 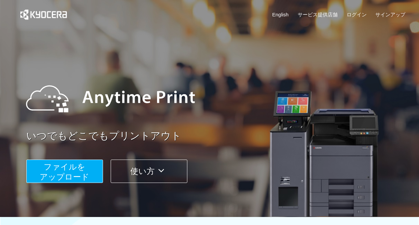 What do you see at coordinates (281, 14) in the screenshot?
I see `a: English` at bounding box center [281, 14].